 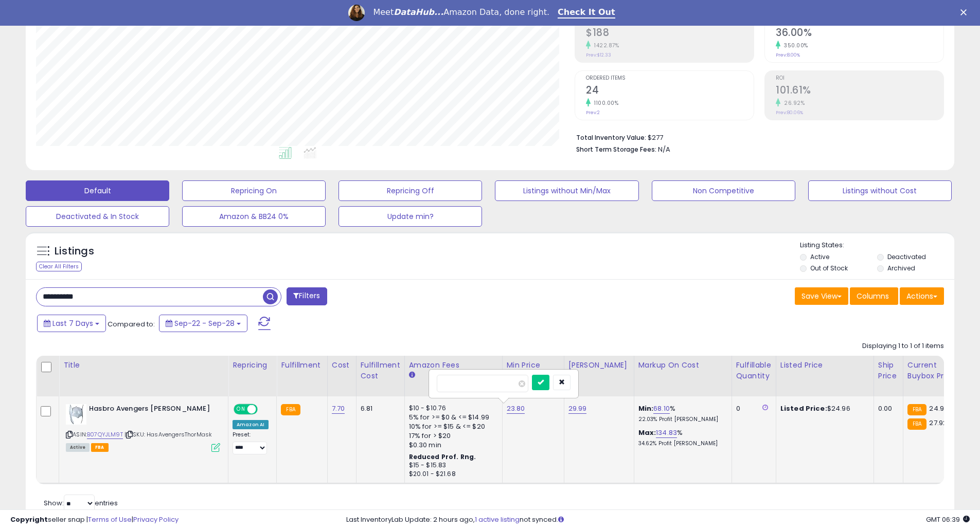 What do you see at coordinates (72, 323) in the screenshot?
I see `span: Last 7 Days` at bounding box center [72, 323].